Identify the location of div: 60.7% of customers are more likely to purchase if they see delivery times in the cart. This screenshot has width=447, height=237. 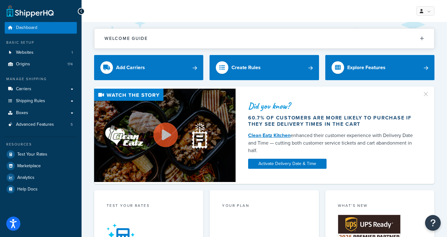
(334, 121).